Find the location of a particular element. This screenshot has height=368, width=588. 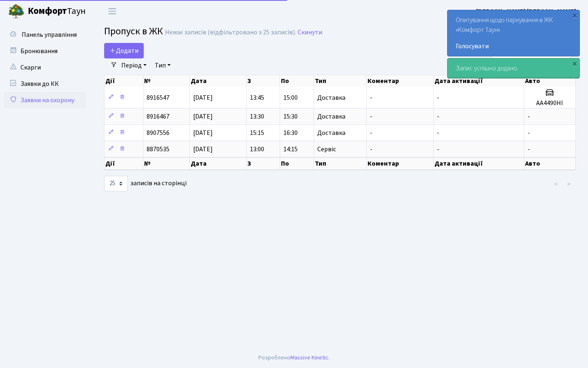

a: Заявки на охорону is located at coordinates (45, 100).